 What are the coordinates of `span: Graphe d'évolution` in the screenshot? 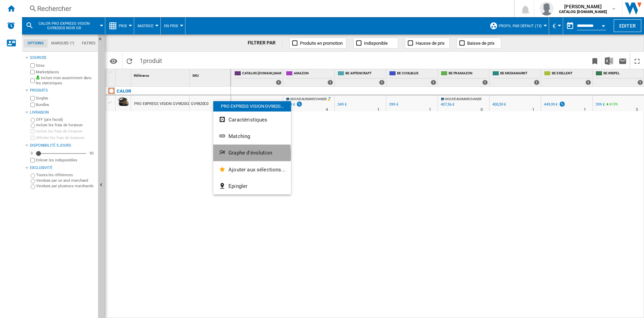 It's located at (250, 153).